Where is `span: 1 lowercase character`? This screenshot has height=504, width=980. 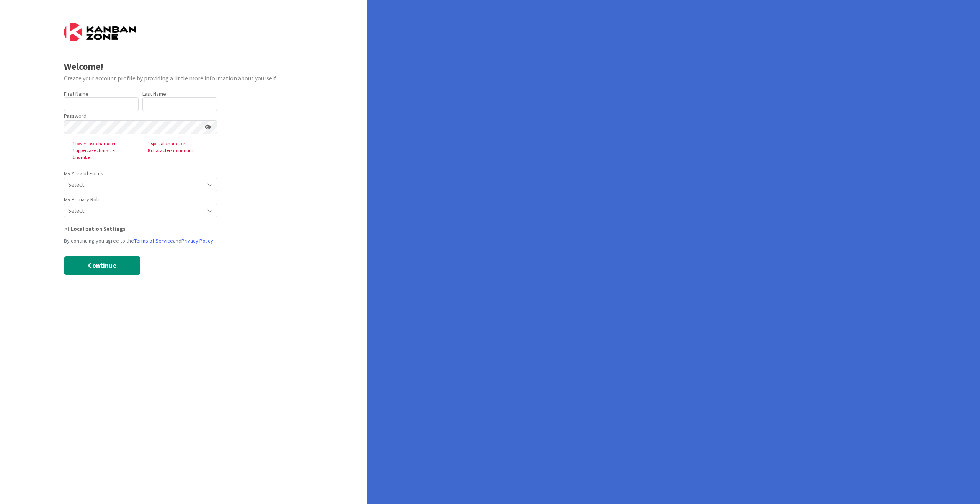
span: 1 lowercase character is located at coordinates (104, 144).